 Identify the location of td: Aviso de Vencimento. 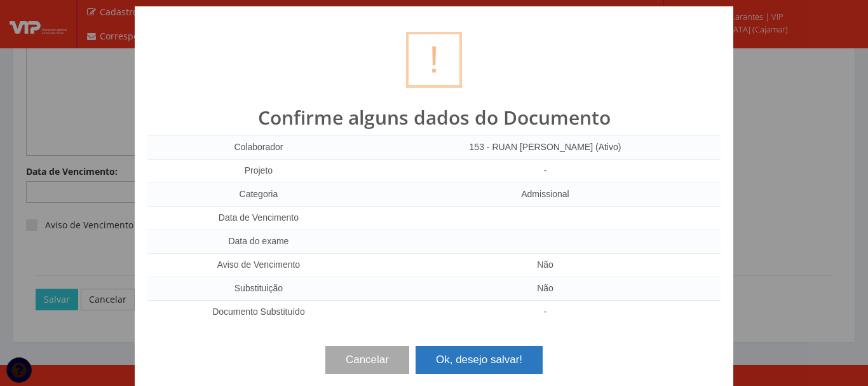
(259, 264).